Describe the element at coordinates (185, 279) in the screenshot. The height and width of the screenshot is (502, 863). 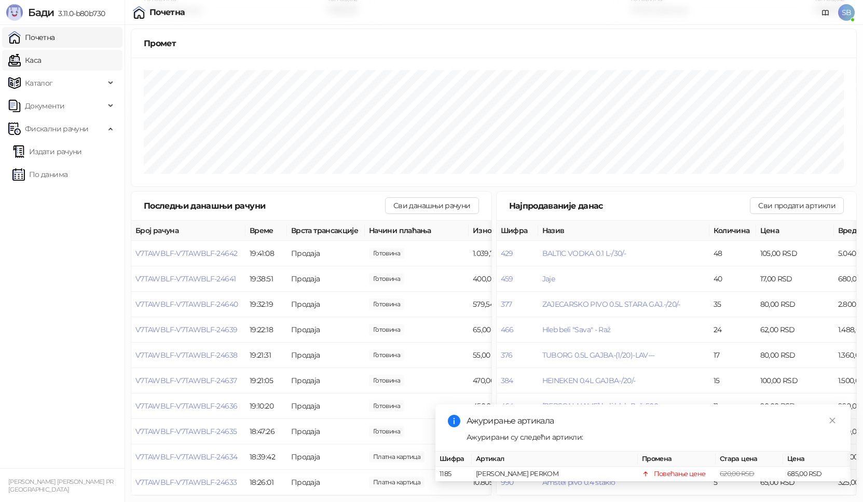
I see `span: V7TAWBLF-V7TAWBLF-24641` at that location.